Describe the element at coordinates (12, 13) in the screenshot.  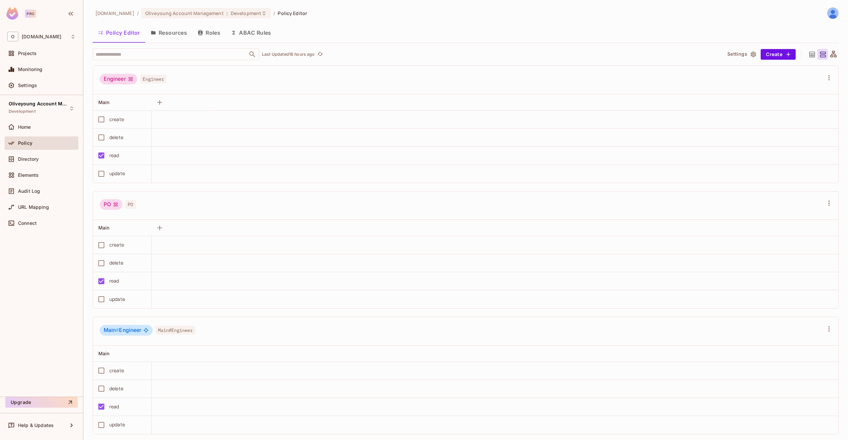
I see `img: SReyMgAAAABJRU5ErkJggg==` at that location.